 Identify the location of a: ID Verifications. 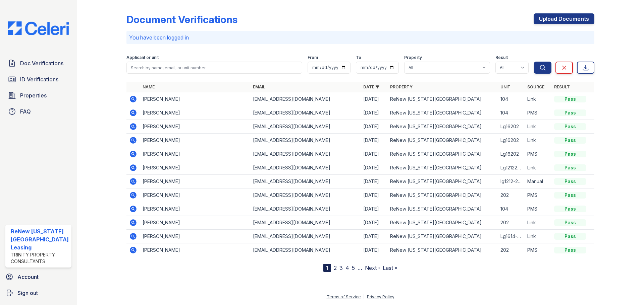
(38, 79).